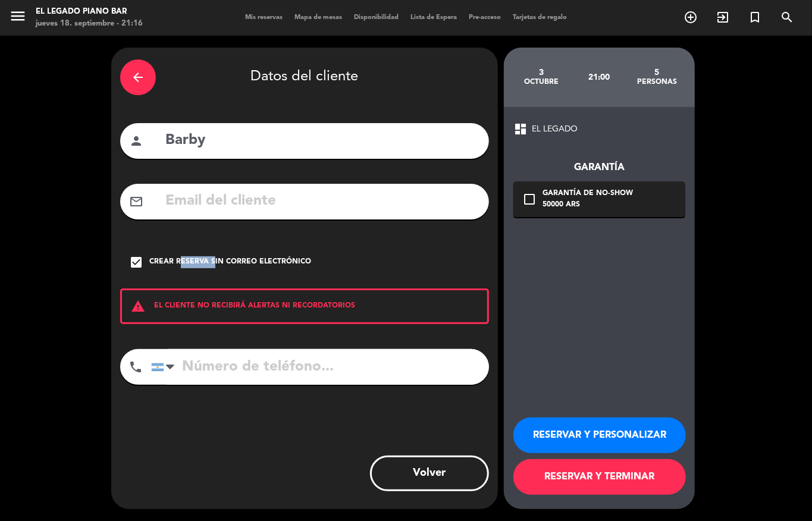  Describe the element at coordinates (230, 262) in the screenshot. I see `div: Crear reserva sin correo electrónico` at that location.